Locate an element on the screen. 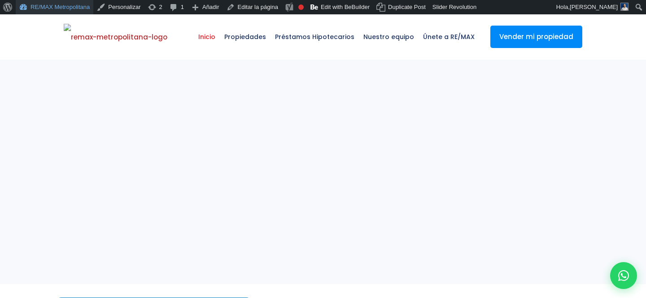  a: Inicio is located at coordinates (207, 37).